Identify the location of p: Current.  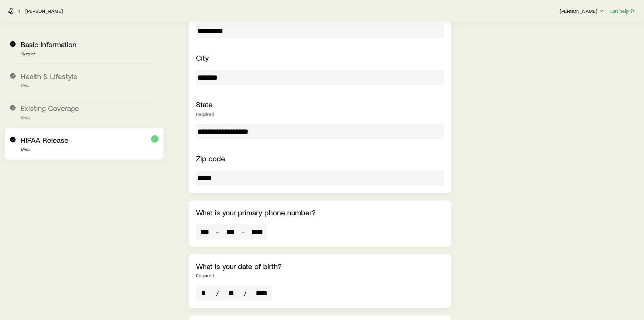
(89, 54).